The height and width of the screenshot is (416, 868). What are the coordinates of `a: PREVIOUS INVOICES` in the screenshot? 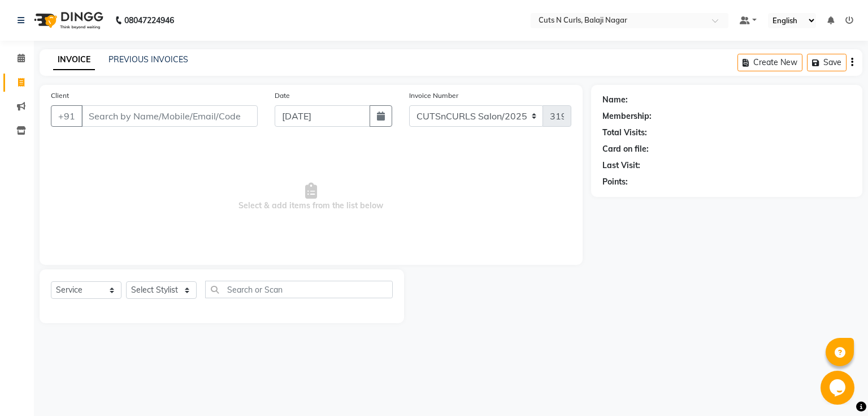 It's located at (148, 59).